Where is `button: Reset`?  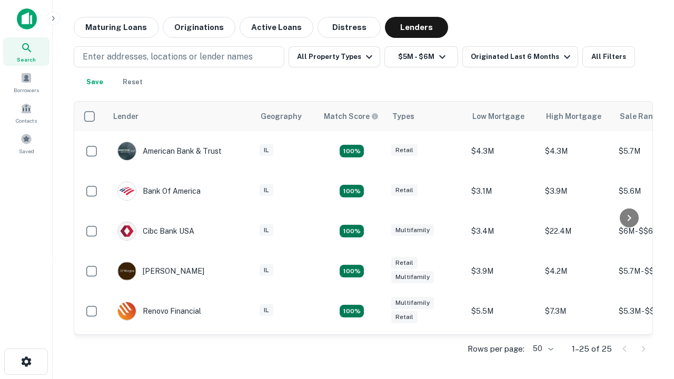
button: Reset is located at coordinates (133, 82).